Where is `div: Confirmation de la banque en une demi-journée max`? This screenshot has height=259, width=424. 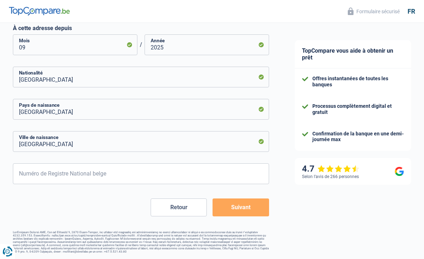
div: Confirmation de la banque en une demi-journée max is located at coordinates (358, 137).